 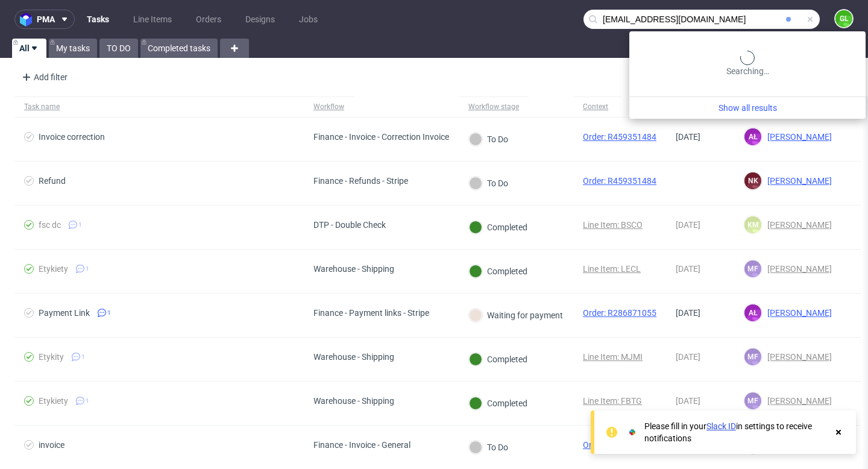 What do you see at coordinates (753, 225) in the screenshot?
I see `figcaption: KM` at bounding box center [753, 225].